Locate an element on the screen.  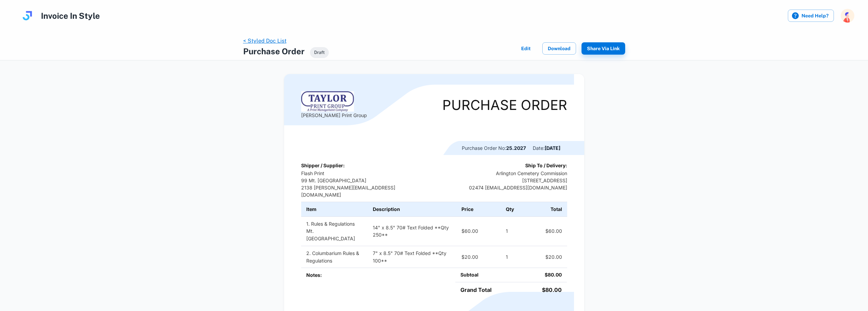
b: Ship To / Delivery: is located at coordinates (546, 165).